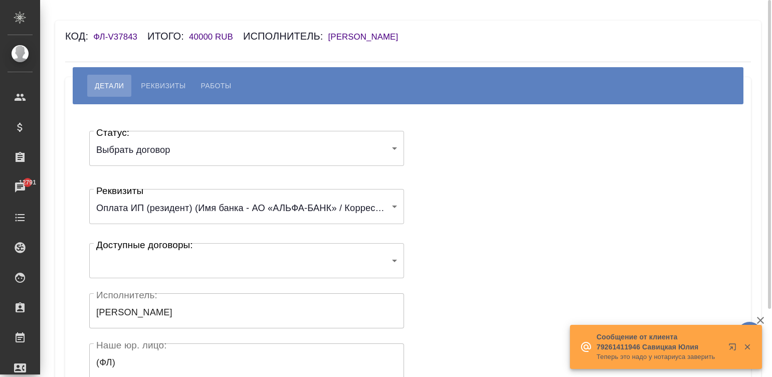 Image resolution: width=772 pixels, height=377 pixels. What do you see at coordinates (247, 209) in the screenshot?
I see `div: Оплата ИП (резидент) (Имя банка - АО «АЛЬФА-БАНК» / Корреспондентский счет - 30101810200000000593...` at bounding box center [247, 209].